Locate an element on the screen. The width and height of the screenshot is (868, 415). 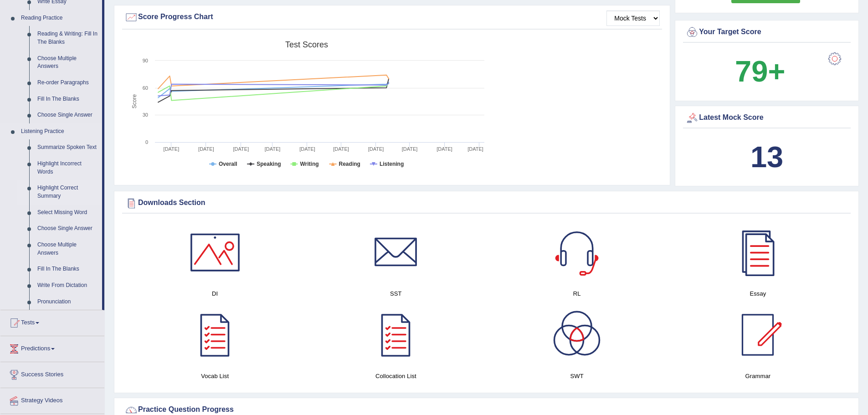
a: Pronunciation is located at coordinates (67, 302).